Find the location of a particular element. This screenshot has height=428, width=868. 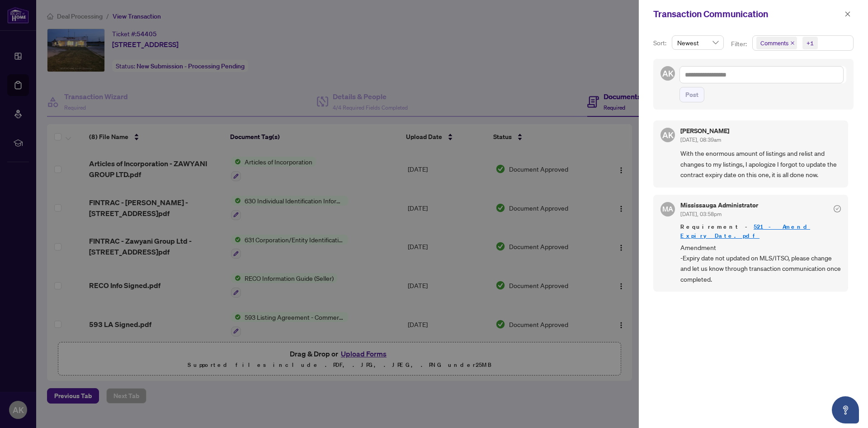

h5: Mississauga Administrator is located at coordinates (719, 205).